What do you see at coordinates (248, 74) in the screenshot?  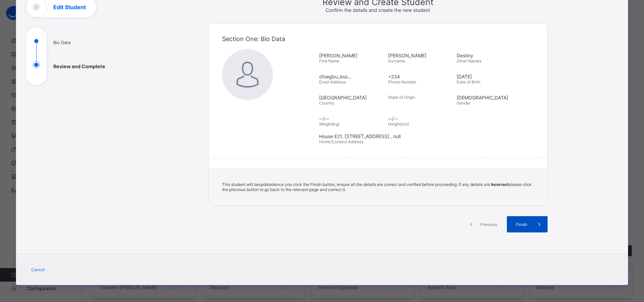 I see `img: default.svg` at bounding box center [248, 74].